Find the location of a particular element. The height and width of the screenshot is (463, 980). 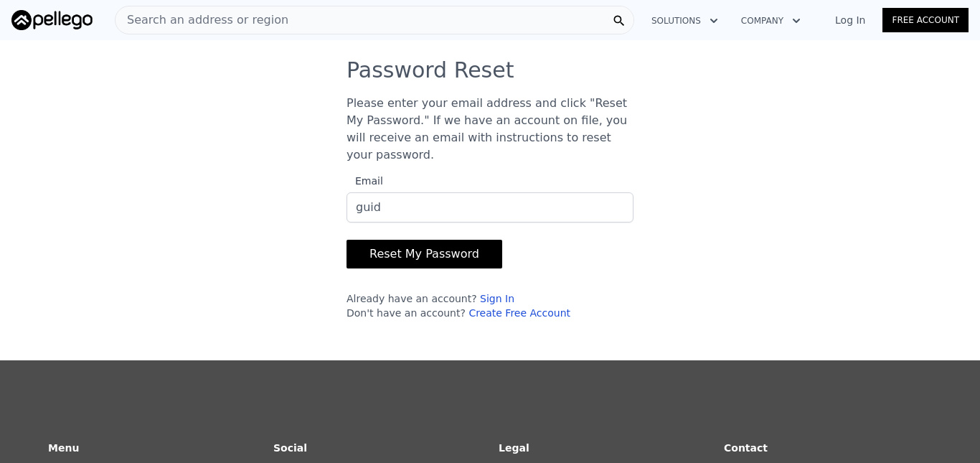

a: Free Account is located at coordinates (925, 20).